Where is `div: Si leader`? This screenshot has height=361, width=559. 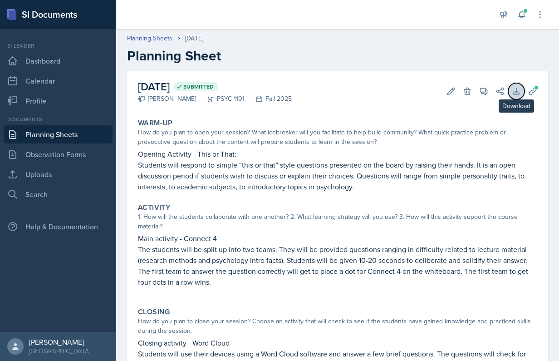
div: Si leader is located at coordinates (58, 46).